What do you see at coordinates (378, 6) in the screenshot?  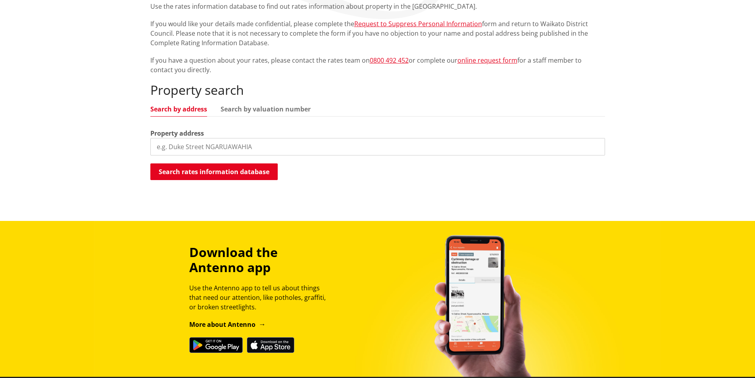 I see `p: Use the rates information database to find out rates information about property in the [GEOGRAPHI...` at bounding box center [378, 6].